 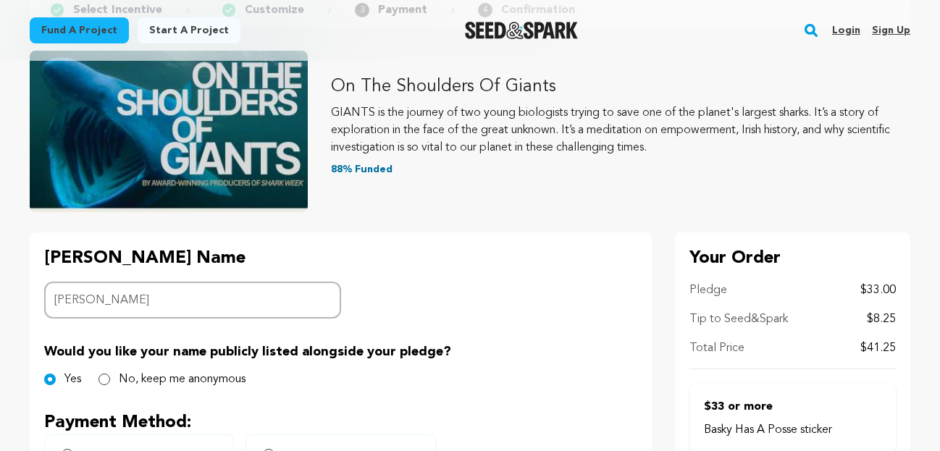 What do you see at coordinates (792, 407) in the screenshot?
I see `p: $33 or more` at bounding box center [792, 407].